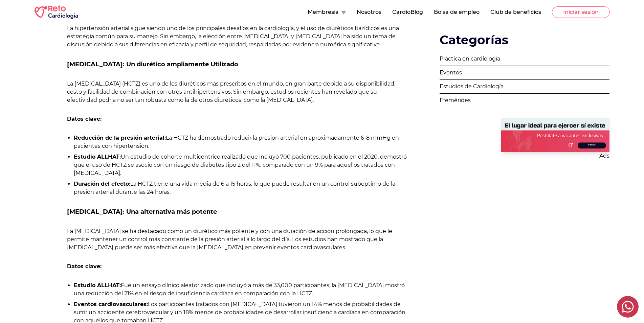 This screenshot has width=644, height=323. What do you see at coordinates (237, 36) in the screenshot?
I see `p: La hipertensión arterial sigue siendo uno de los principales desafíos en la cardiología, y el uso...` at bounding box center [237, 36].